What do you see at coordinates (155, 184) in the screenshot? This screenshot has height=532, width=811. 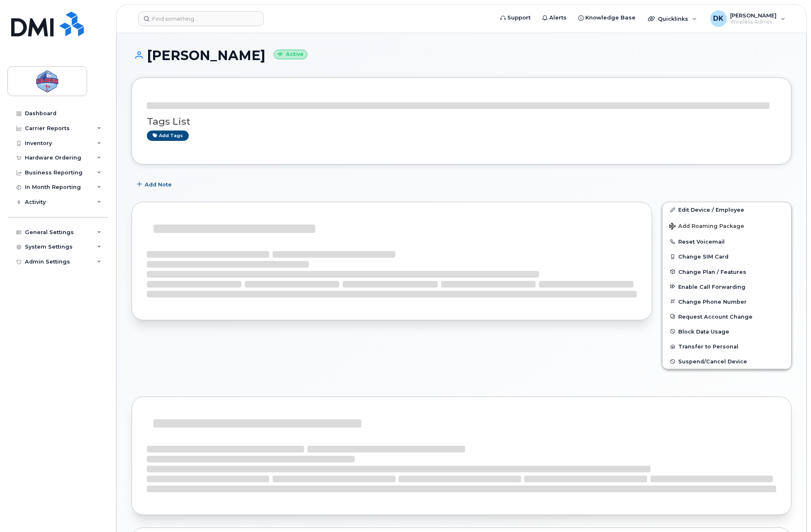 I see `button: Add Note` at bounding box center [155, 184].